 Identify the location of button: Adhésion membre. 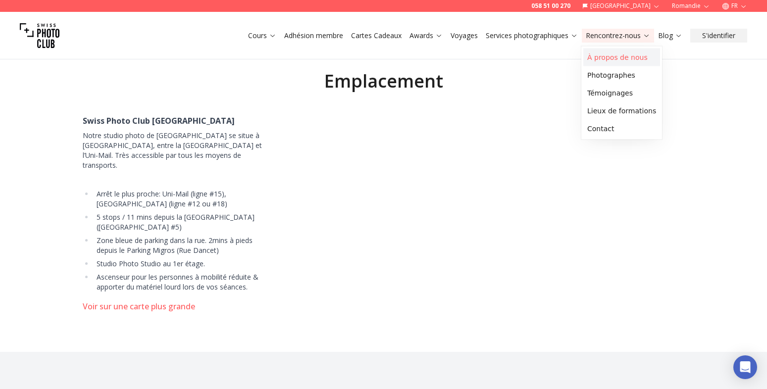
(313, 36).